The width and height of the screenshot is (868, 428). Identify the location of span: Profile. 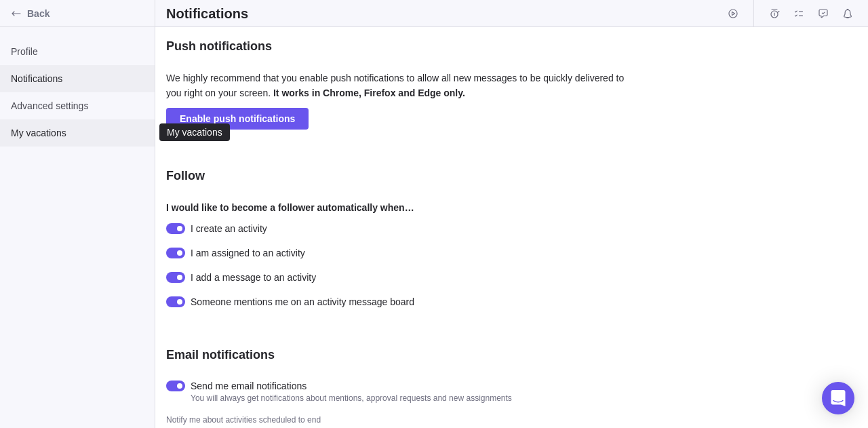
(77, 52).